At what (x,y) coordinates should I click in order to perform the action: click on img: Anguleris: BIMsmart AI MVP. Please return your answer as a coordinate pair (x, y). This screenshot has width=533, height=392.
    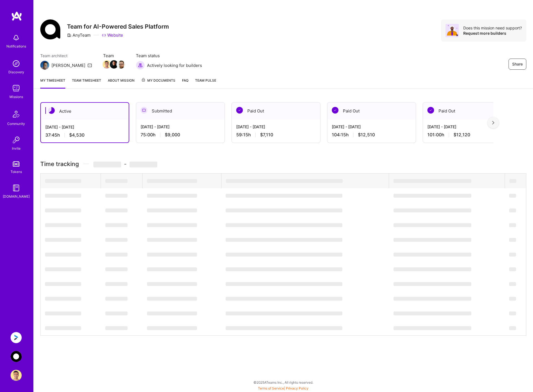
    Looking at the image, I should click on (16, 337).